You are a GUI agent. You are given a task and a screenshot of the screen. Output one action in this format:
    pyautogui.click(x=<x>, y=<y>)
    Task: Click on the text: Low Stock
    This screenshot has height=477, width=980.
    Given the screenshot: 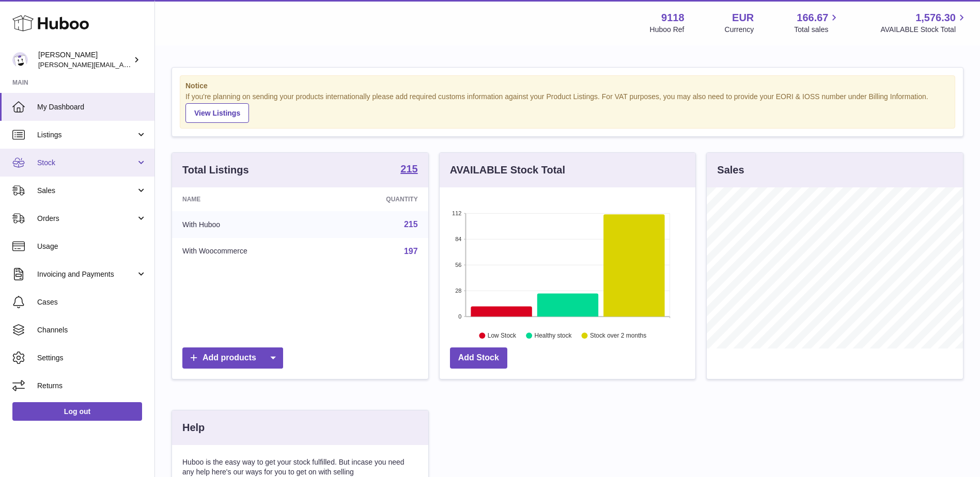 What is the action you would take?
    pyautogui.click(x=502, y=335)
    